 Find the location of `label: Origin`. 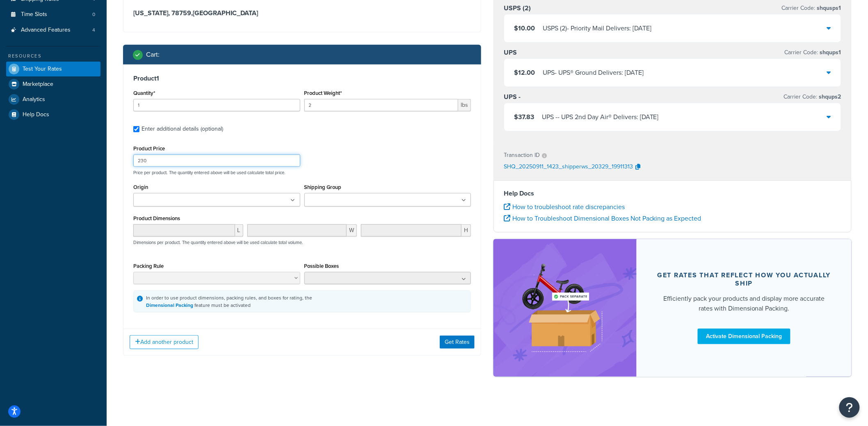

label: Origin is located at coordinates (141, 187).